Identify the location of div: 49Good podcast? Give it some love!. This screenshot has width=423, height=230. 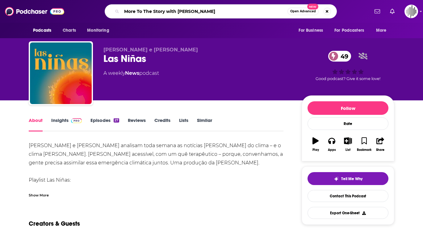
(348, 66).